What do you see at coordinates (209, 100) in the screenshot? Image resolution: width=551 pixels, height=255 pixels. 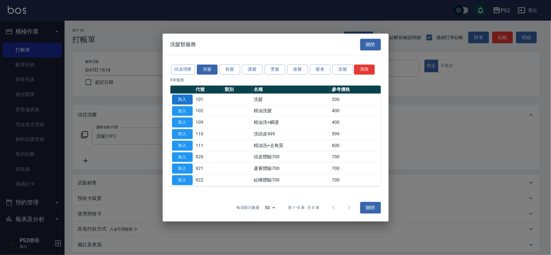 I see `td: 101` at bounding box center [209, 100].